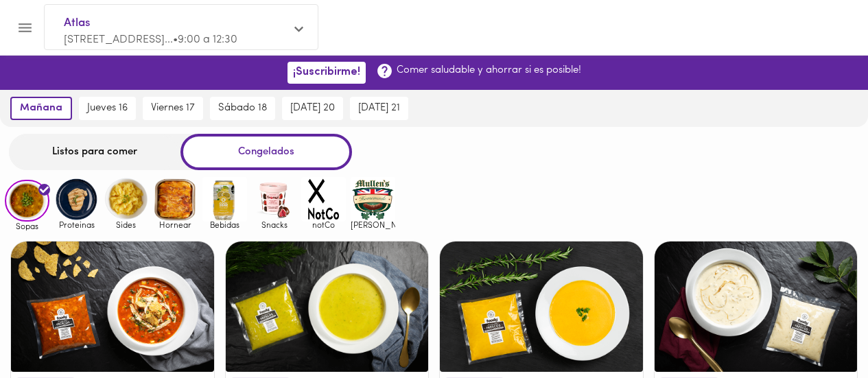  What do you see at coordinates (24, 28) in the screenshot?
I see `button: Menu` at bounding box center [24, 28].